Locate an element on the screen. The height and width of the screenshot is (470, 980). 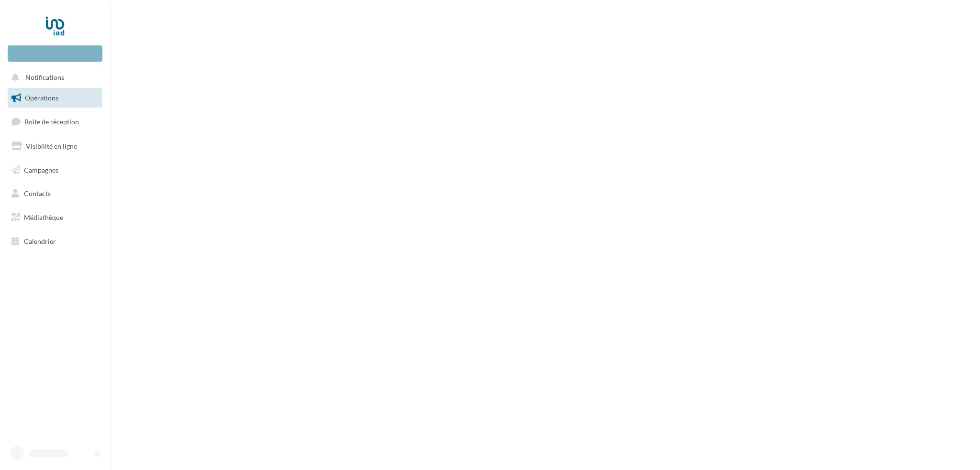
span: Calendrier is located at coordinates (40, 241).